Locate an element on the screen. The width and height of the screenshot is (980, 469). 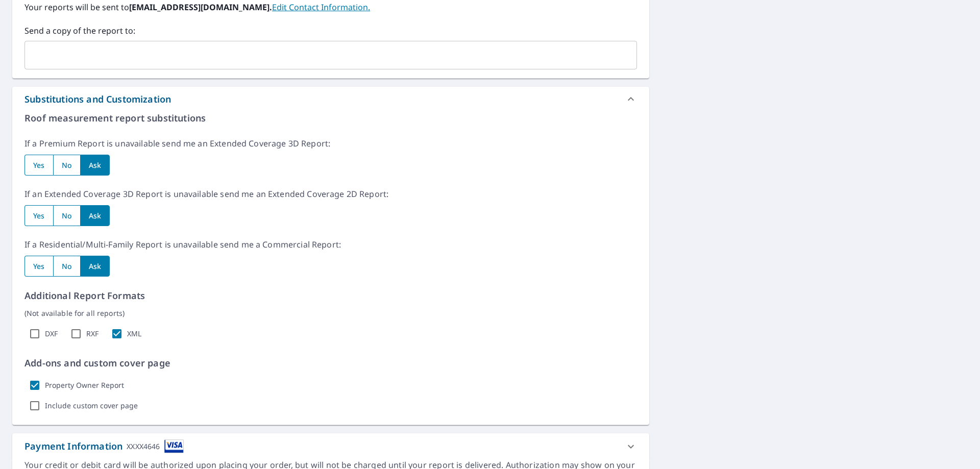
label: Property Owner Report is located at coordinates (84, 385).